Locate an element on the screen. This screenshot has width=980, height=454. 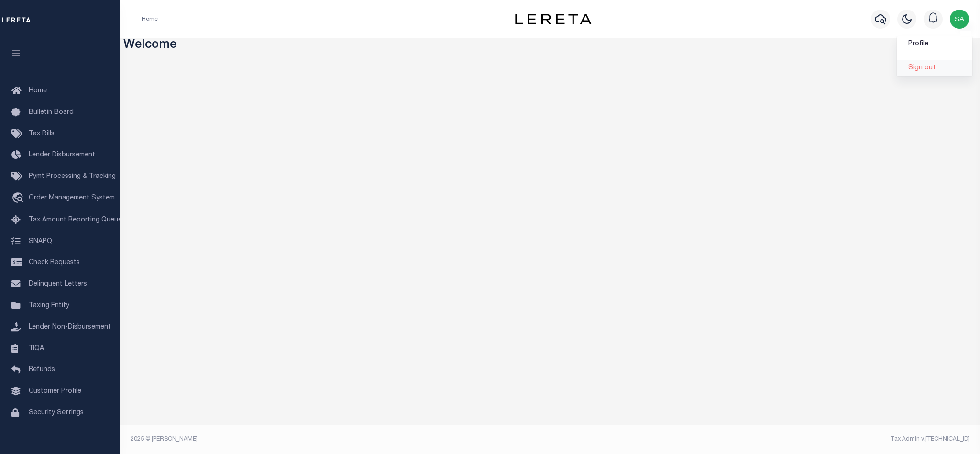
span: Tax Amount Reporting Queue is located at coordinates (75, 220).